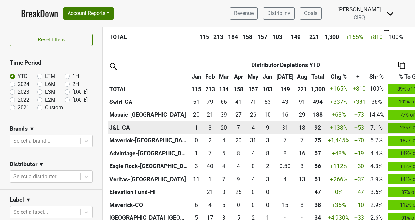  Describe the element at coordinates (318, 205) in the screenshot. I see `div: 38` at that location.